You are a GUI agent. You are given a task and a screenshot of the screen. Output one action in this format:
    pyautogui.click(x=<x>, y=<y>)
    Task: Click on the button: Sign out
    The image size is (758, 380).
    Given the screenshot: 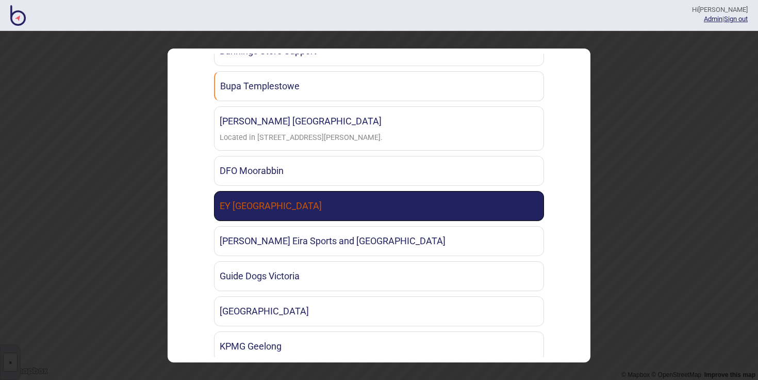 What is the action you would take?
    pyautogui.click(x=736, y=19)
    